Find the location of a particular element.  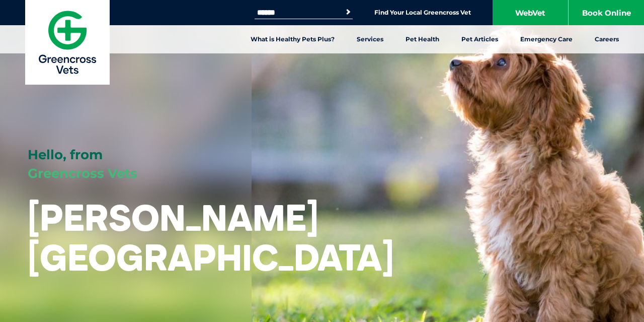

a: Pet Health is located at coordinates (422, 39).